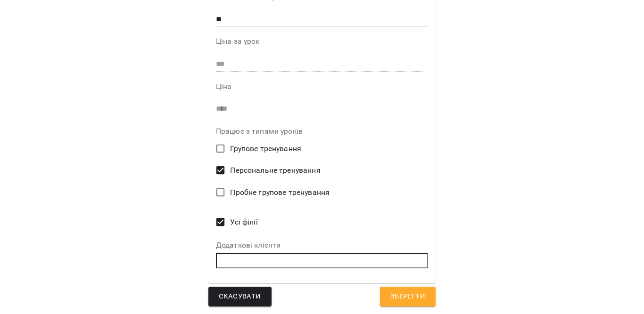  Describe the element at coordinates (322, 131) in the screenshot. I see `label: Працює з типами уроків` at that location.